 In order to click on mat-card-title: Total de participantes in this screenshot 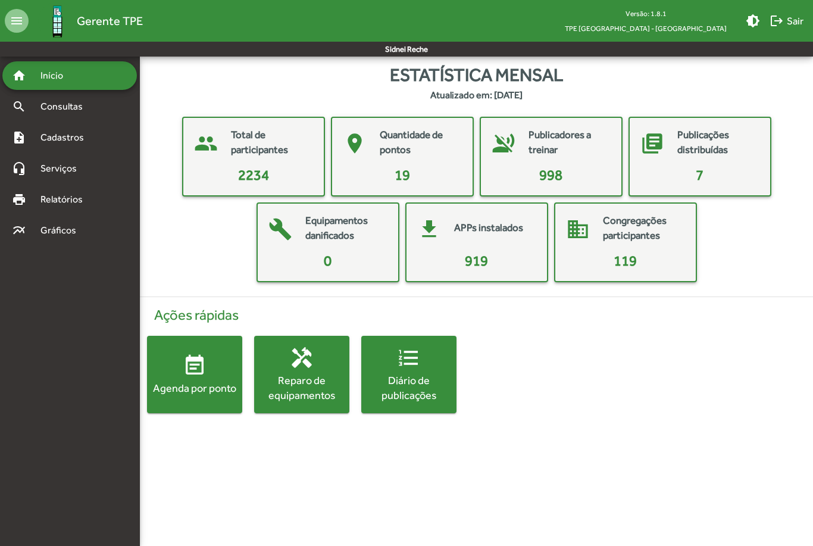, I will do `click(271, 142)`.